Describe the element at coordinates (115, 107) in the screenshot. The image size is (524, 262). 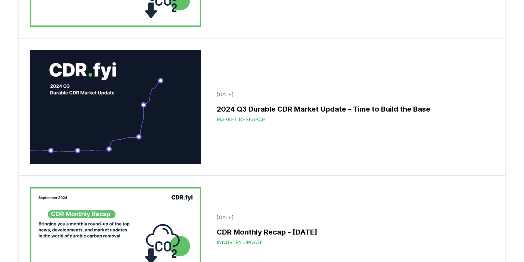
I see `img: 2024 Q3 Durable CDR Market Update - Time to Build the Base blog post image` at that location.